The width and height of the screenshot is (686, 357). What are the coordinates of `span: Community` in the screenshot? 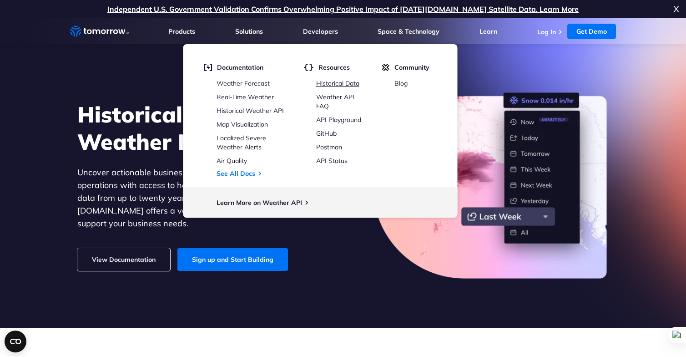 It's located at (412, 67).